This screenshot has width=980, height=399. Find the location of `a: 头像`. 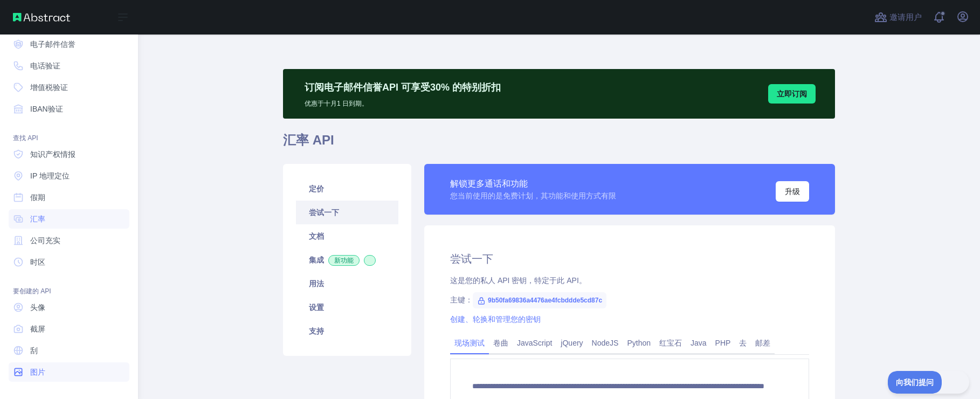

a: 头像 is located at coordinates (69, 307).